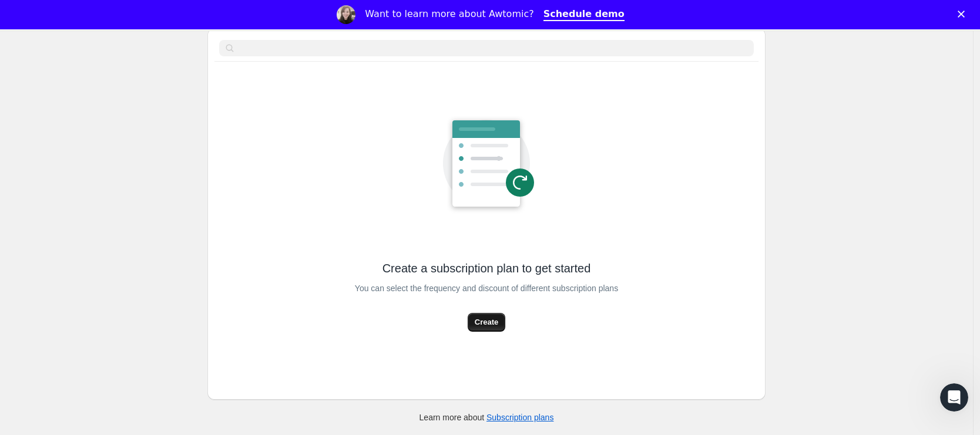 Image resolution: width=980 pixels, height=435 pixels. Describe the element at coordinates (584, 15) in the screenshot. I see `a: Schedule demo` at that location.